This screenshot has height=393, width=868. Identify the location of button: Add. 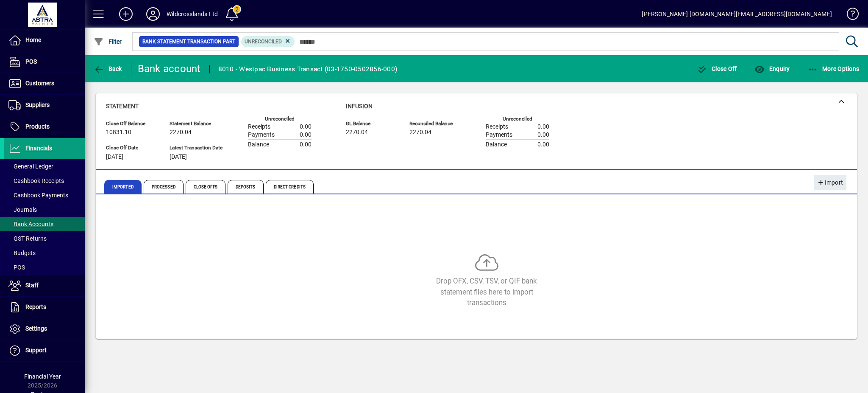
(126, 14).